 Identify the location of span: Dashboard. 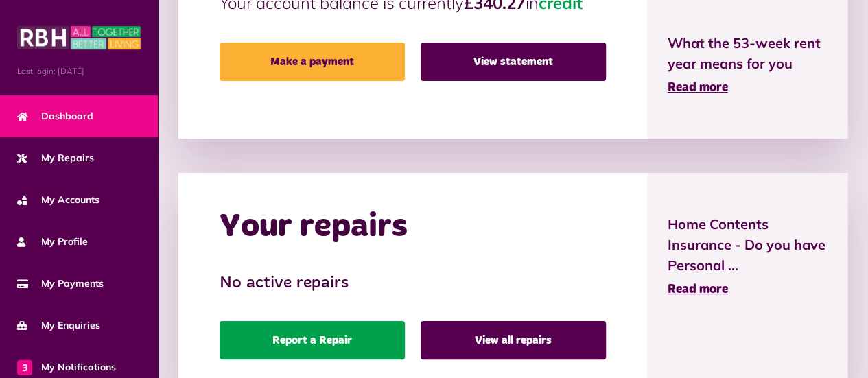
(55, 116).